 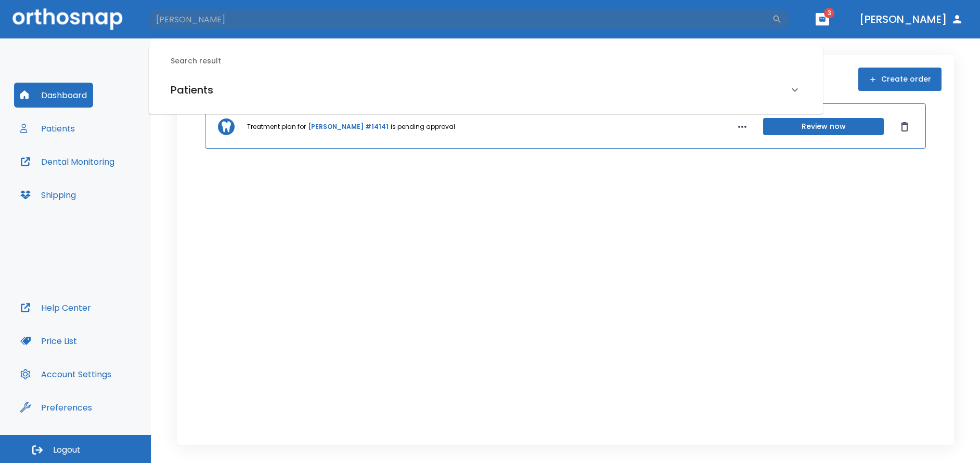 I want to click on button: Dismiss, so click(x=904, y=127).